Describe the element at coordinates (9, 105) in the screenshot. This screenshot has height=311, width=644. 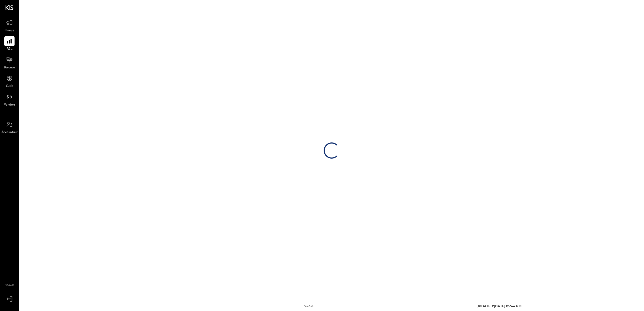
I see `span: Vendors` at that location.